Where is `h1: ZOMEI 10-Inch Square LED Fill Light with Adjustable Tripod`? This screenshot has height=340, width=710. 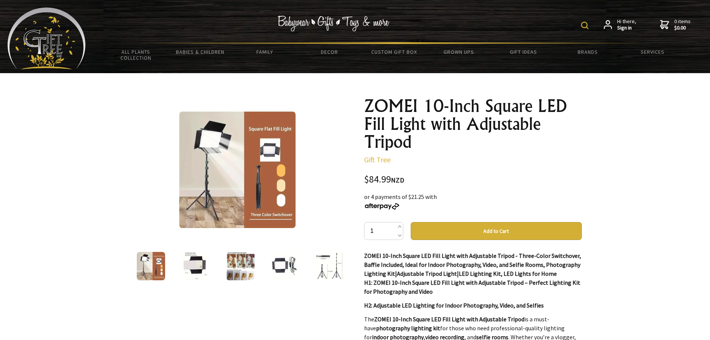 h1: ZOMEI 10-Inch Square LED Fill Light with Adjustable Tripod is located at coordinates (473, 124).